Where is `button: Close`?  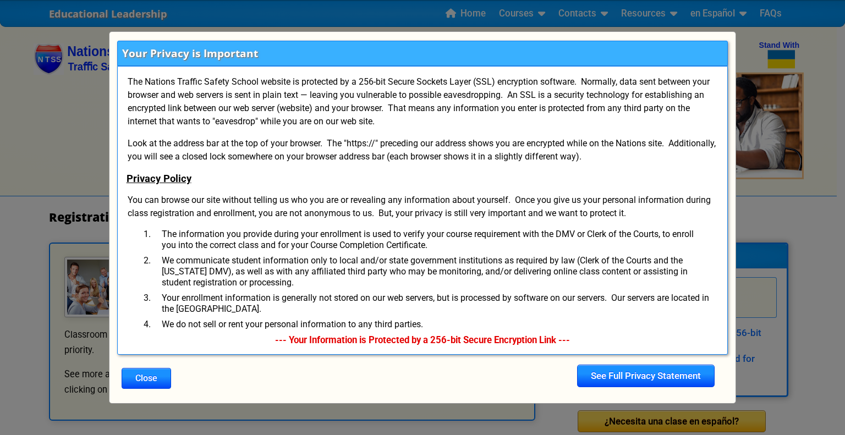
button: Close is located at coordinates (146, 379).